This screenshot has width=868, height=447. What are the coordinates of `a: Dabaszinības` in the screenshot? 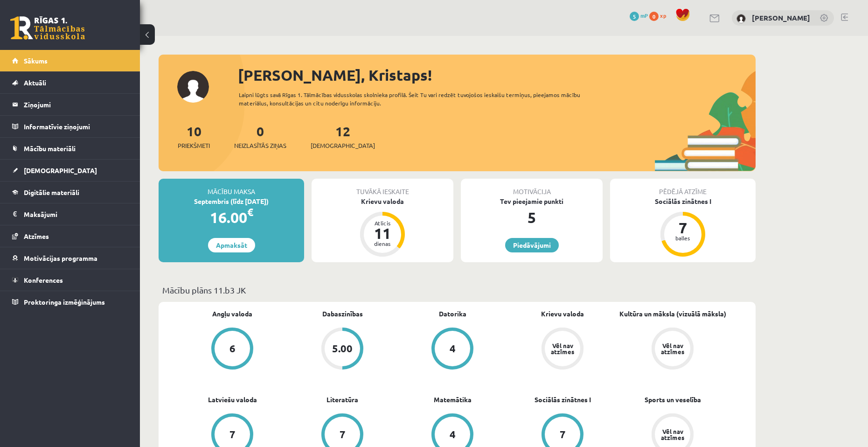 It's located at (342, 314).